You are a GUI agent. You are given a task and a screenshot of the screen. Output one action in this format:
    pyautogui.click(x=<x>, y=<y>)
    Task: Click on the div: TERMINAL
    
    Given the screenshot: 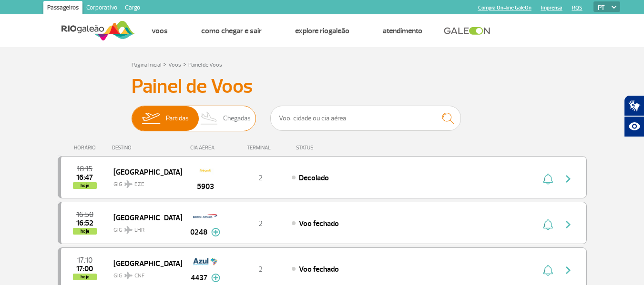 What is the action you would take?
    pyautogui.click(x=260, y=148)
    